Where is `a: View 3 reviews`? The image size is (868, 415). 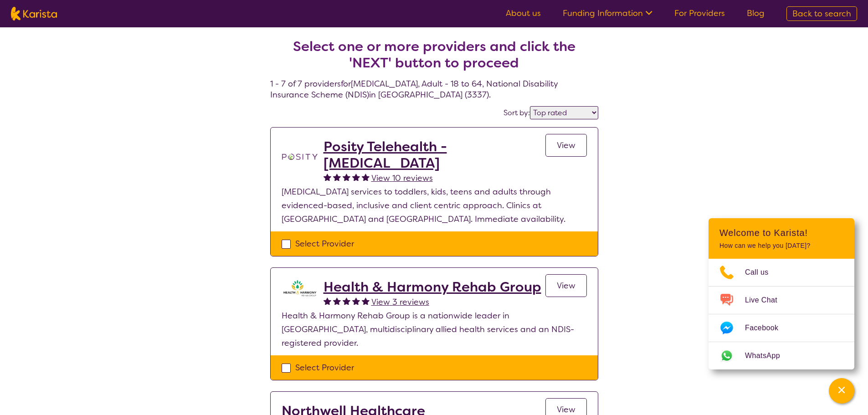
a: View 3 reviews is located at coordinates (400, 302).